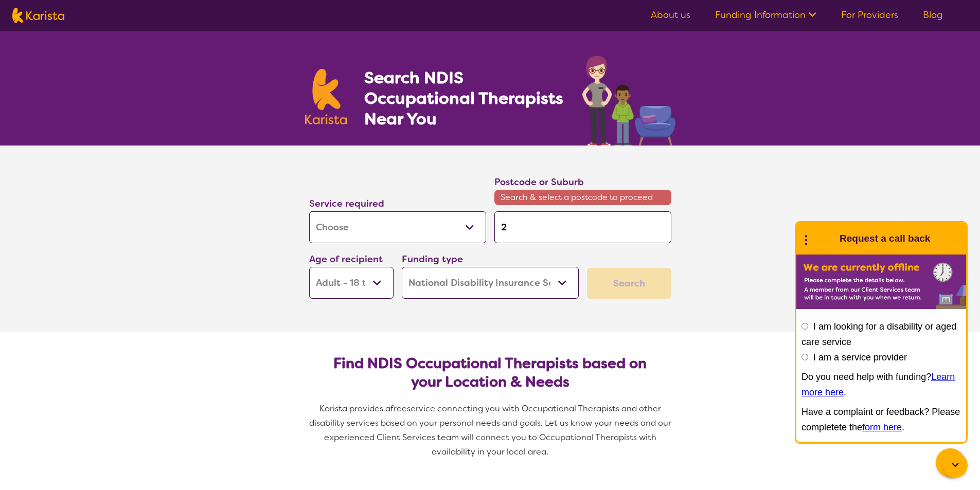  I want to click on h2: Find NDIS Occupational Therapists based on your Location & Needs, so click(490, 373).